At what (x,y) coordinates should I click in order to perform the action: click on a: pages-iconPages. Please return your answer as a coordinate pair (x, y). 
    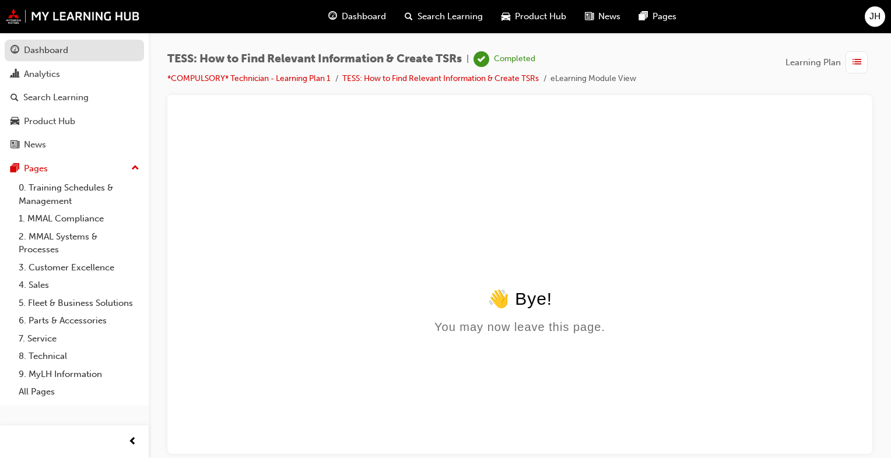
    Looking at the image, I should click on (658, 16).